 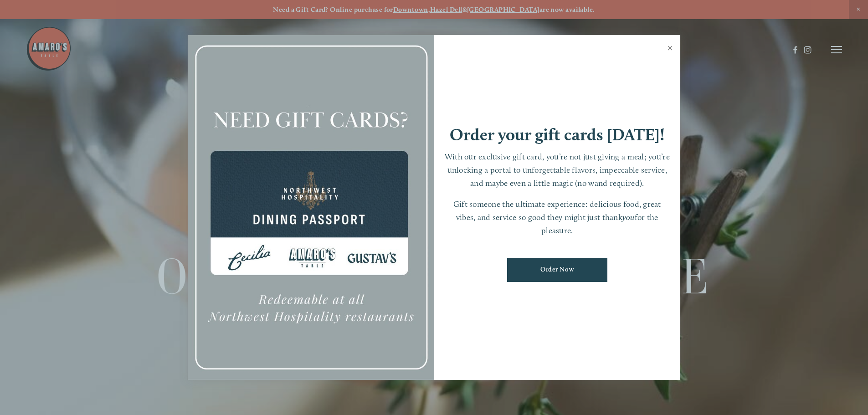 What do you see at coordinates (557, 217) in the screenshot?
I see `p: Gift someone the ultimate experience: delicious food, great vibes, and service so good they might...` at bounding box center [557, 217].